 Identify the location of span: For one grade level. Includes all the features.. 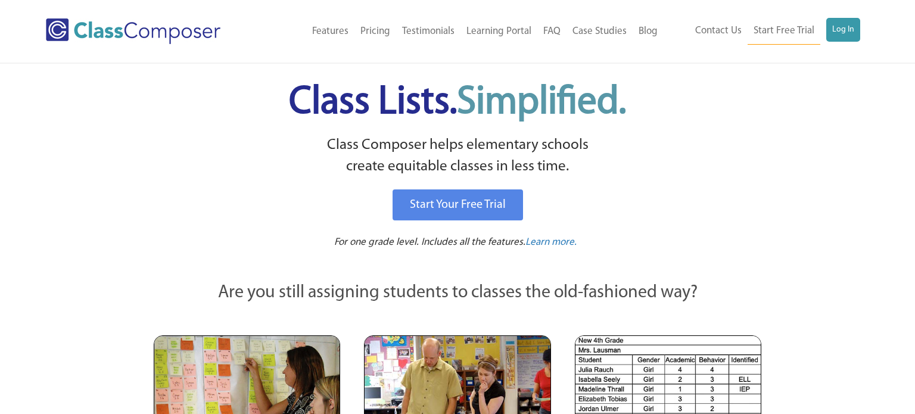
(430, 242).